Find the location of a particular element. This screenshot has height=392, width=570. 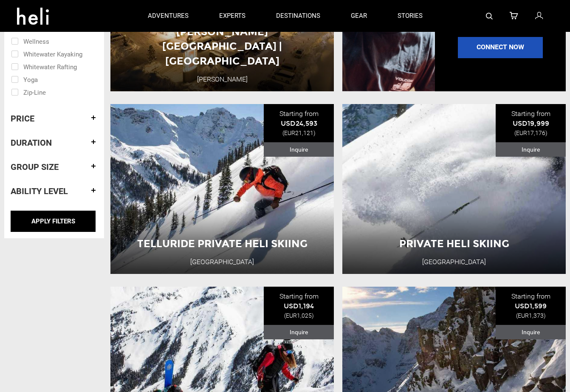

h4: Group size is located at coordinates (54, 167).